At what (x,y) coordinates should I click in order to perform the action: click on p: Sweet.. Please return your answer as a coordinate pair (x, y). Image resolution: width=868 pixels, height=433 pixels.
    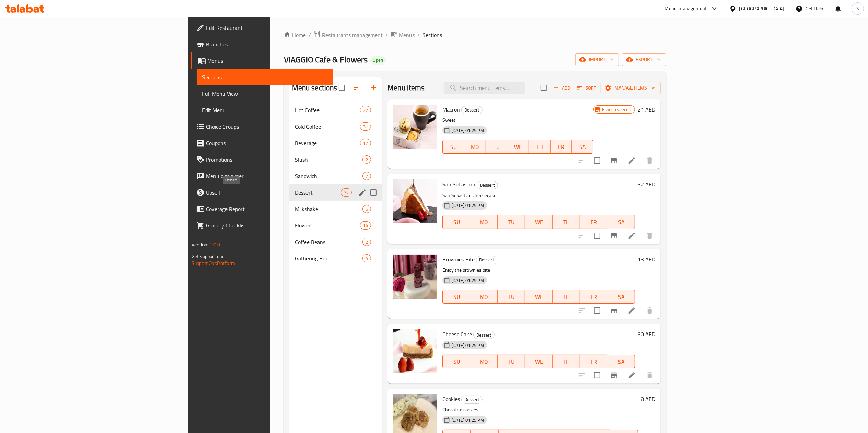
    Looking at the image, I should click on (518, 120).